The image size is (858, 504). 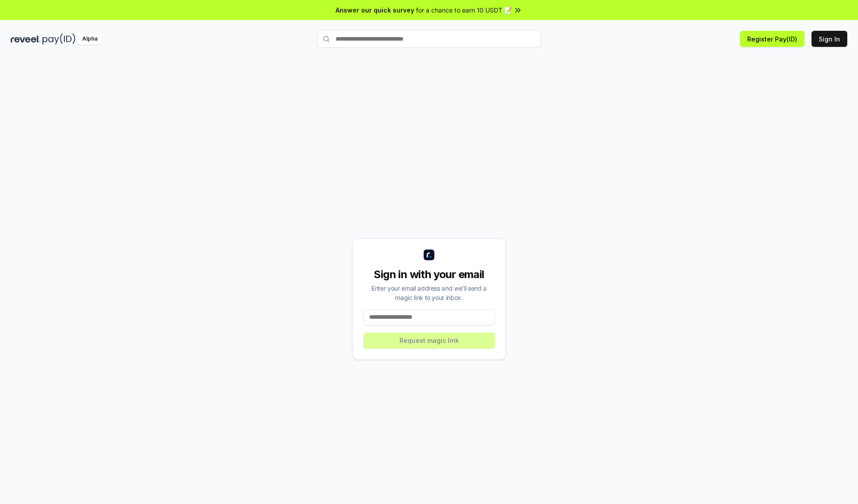 What do you see at coordinates (429, 275) in the screenshot?
I see `div: Sign in with your email` at bounding box center [429, 275].